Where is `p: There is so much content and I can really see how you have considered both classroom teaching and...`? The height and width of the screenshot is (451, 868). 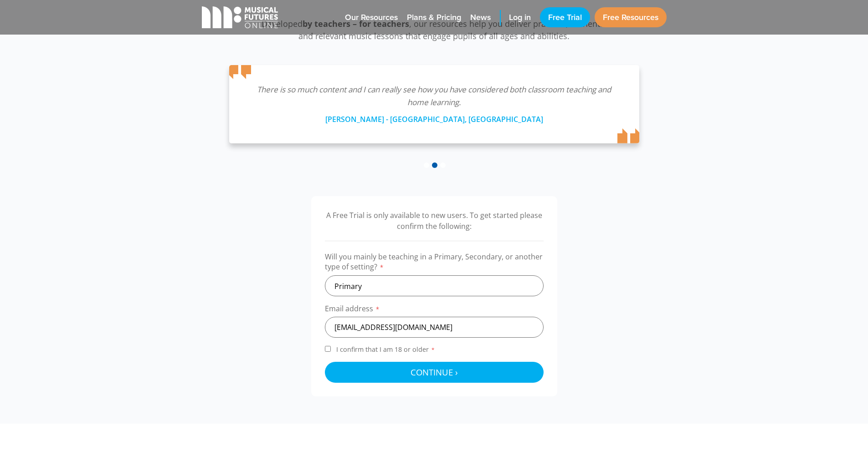 p: There is so much content and I can really see how you have considered both classroom teaching and... is located at coordinates (434, 96).